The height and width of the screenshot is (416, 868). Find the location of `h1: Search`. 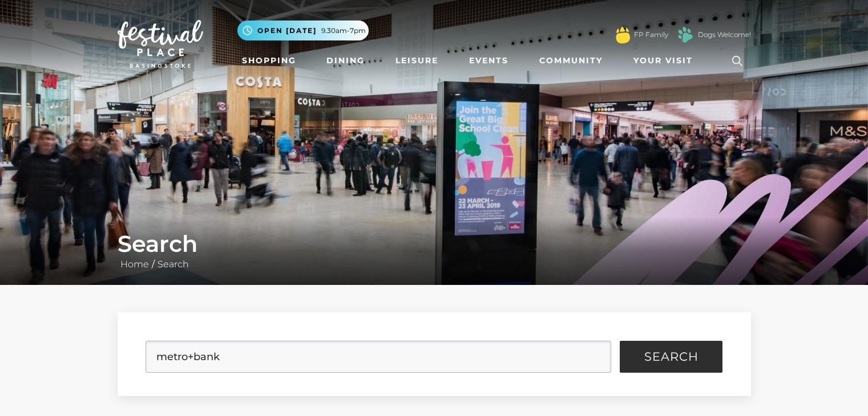

h1: Search is located at coordinates (434, 244).